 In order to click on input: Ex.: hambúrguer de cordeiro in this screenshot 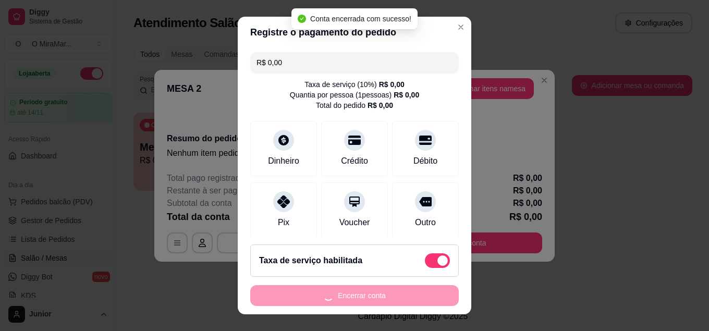, I will do `click(355, 63)`.